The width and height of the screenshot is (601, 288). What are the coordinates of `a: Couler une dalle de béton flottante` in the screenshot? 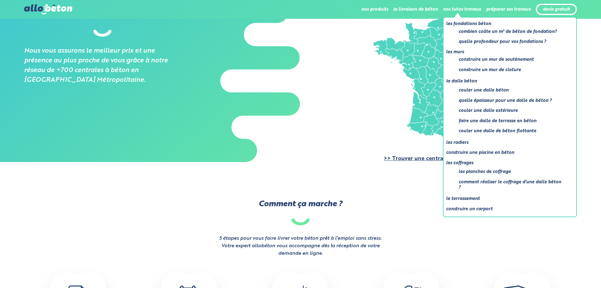 It's located at (512, 131).